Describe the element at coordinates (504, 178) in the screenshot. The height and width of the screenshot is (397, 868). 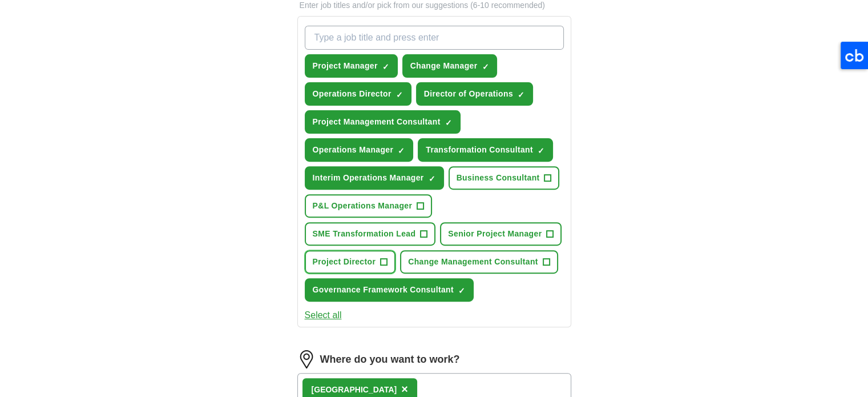
I see `button: Business Consultant` at that location.